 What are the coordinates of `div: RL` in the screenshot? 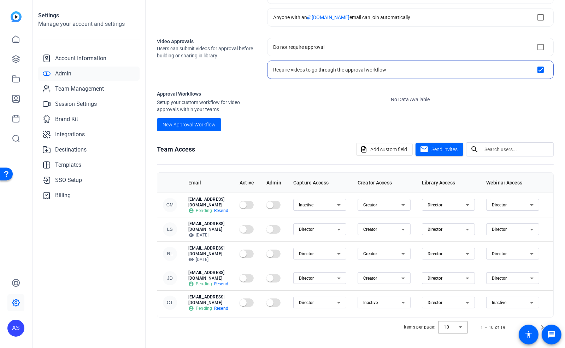 It's located at (170, 253).